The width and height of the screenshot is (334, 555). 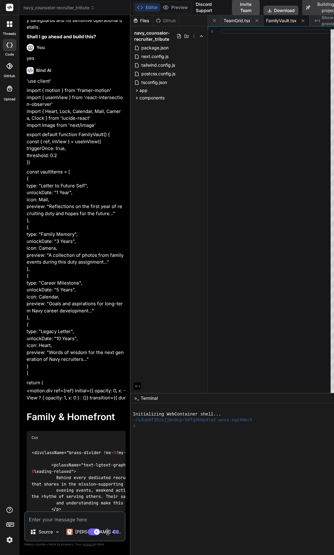 I want to click on h2: Family & Homefront, so click(x=96, y=417).